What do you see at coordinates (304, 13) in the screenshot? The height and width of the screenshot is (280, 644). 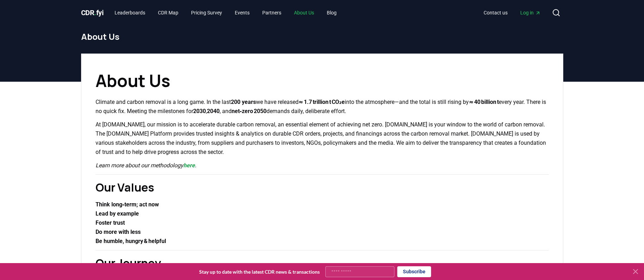 I see `a: About Us` at bounding box center [304, 13].